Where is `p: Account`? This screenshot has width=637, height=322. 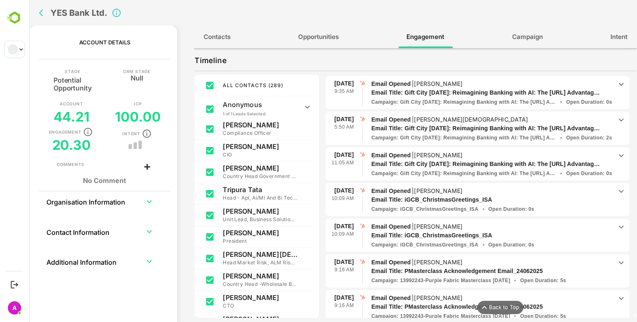 p: Account is located at coordinates (42, 104).